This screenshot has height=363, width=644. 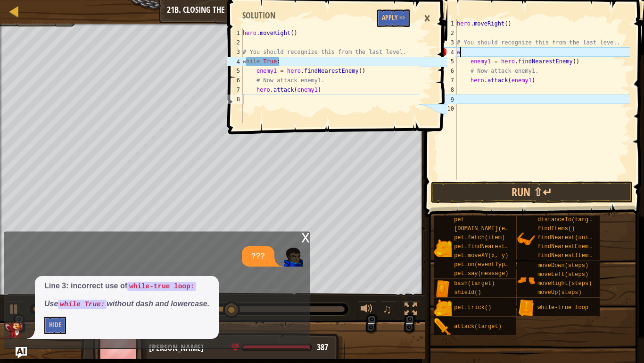 What do you see at coordinates (569, 237) in the screenshot?
I see `span: findNearest(units)` at bounding box center [569, 237].